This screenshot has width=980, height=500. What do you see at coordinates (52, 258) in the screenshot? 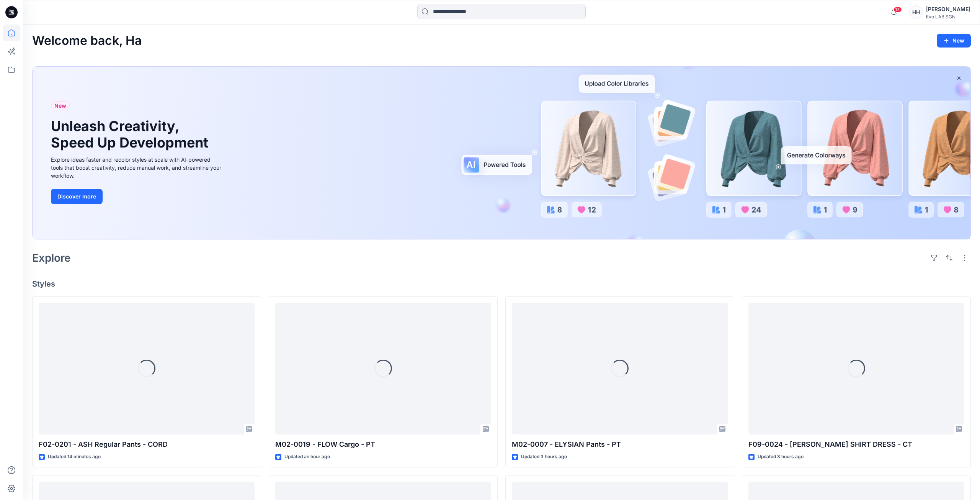
I see `h2: Explore` at bounding box center [52, 258].